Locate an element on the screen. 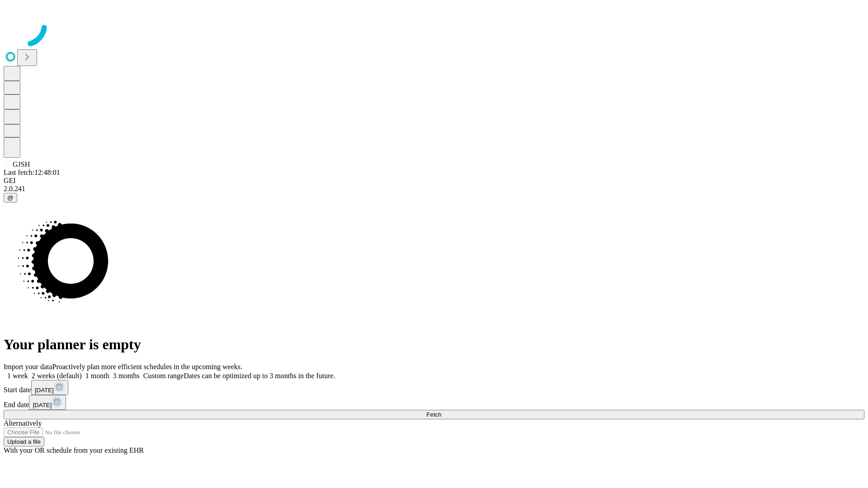 The image size is (868, 488). span: GJSH is located at coordinates (21, 164).